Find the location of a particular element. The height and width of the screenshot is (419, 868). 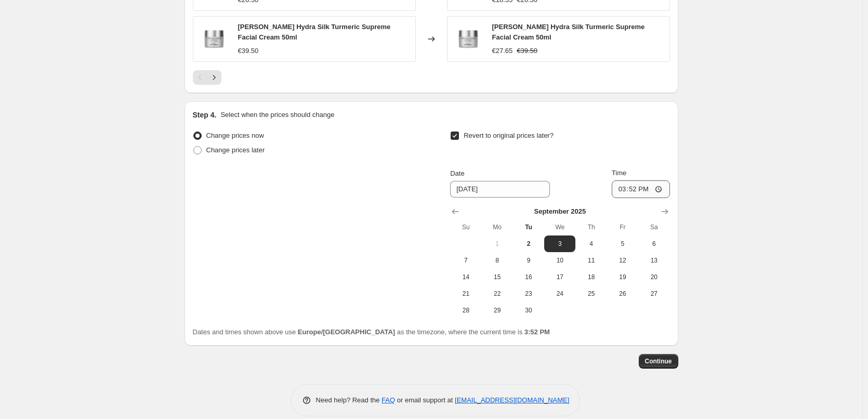

span: or email support at is located at coordinates (425, 400).